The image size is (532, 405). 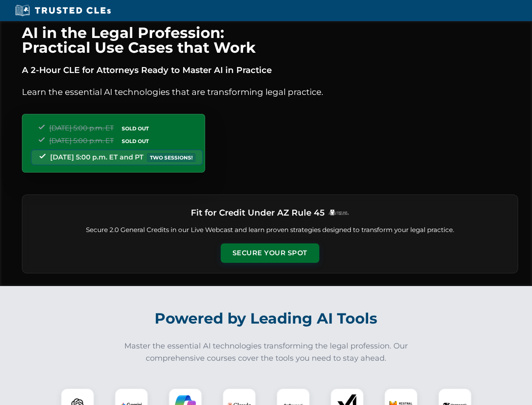 I want to click on button: Secure Your Spot, so click(x=270, y=253).